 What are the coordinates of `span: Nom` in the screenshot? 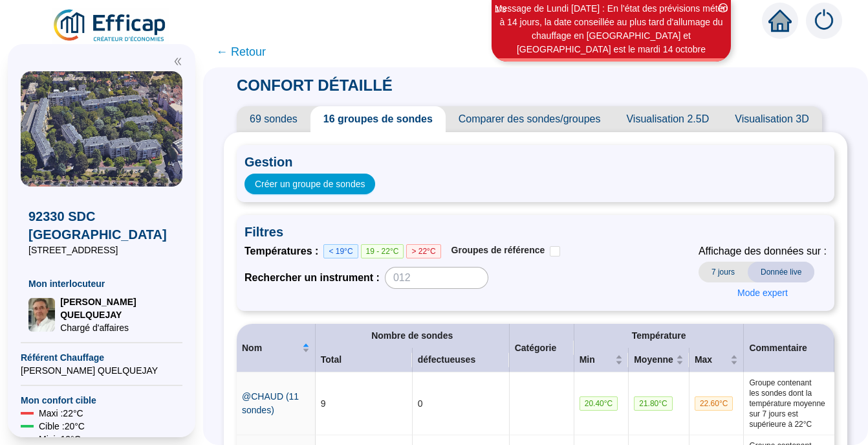 It's located at (270, 347).